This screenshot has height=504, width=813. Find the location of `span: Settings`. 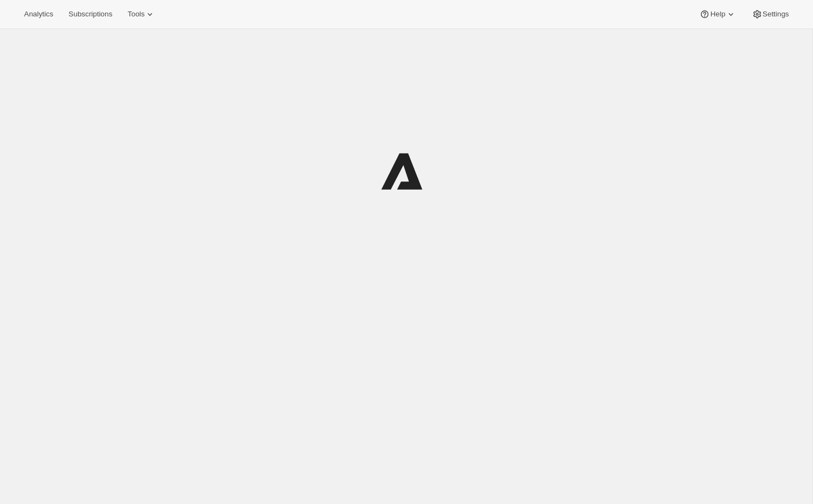

span: Settings is located at coordinates (776, 15).